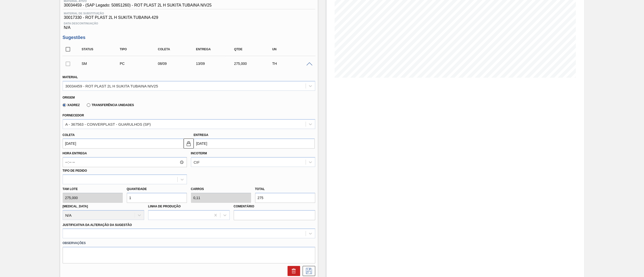  I want to click on label: Carros, so click(198, 189).